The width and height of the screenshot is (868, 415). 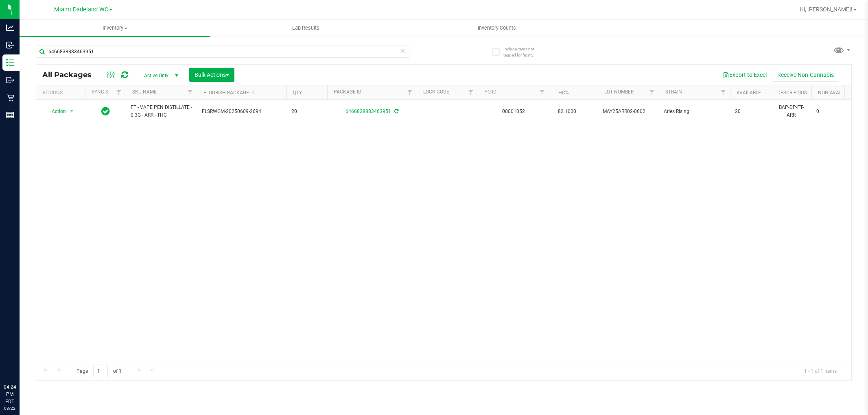 I want to click on p: 08/22, so click(x=10, y=408).